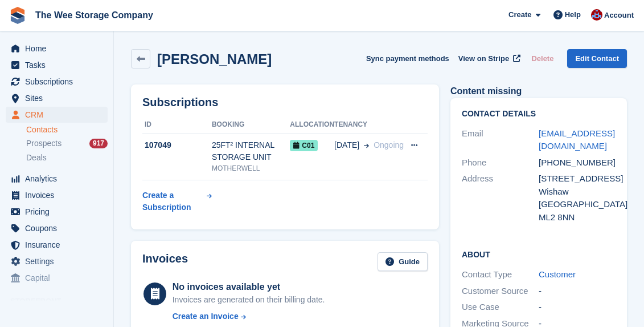 This screenshot has height=327, width=644. What do you see at coordinates (250, 151) in the screenshot?
I see `div: 25FT² INTERNAL STORAGE UNIT` at bounding box center [250, 151].